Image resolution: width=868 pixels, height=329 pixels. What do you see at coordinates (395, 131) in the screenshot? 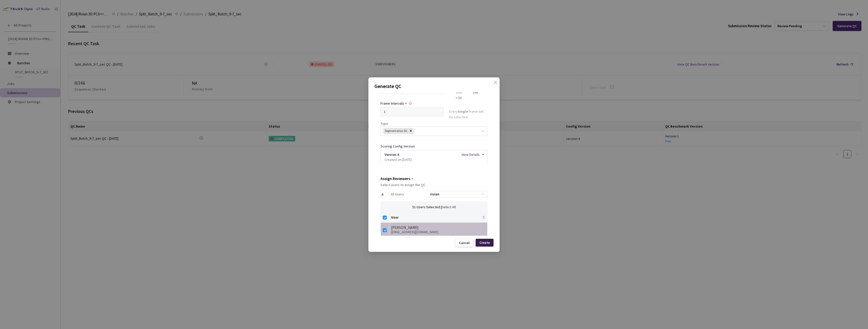
I see `div: Segmentation 3D` at bounding box center [395, 131].